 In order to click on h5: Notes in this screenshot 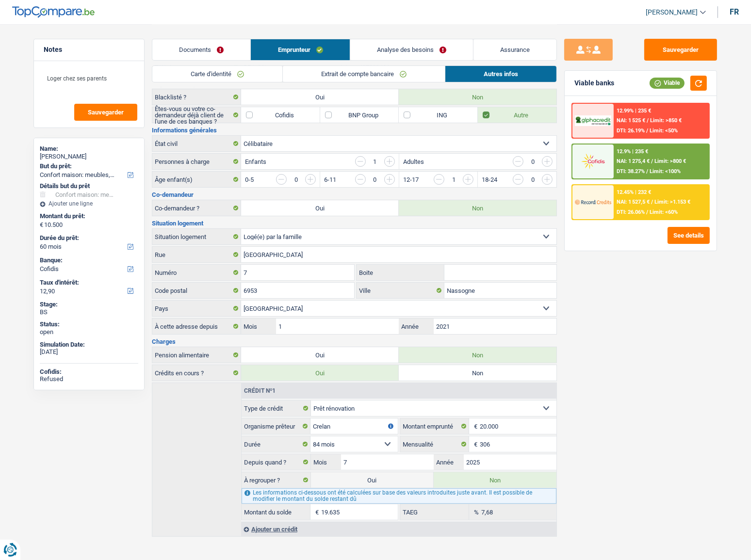, I will do `click(89, 49)`.